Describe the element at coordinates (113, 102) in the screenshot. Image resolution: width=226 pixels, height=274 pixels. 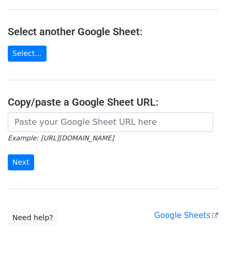
I see `h4: Copy/paste a Google Sheet URL:` at that location.